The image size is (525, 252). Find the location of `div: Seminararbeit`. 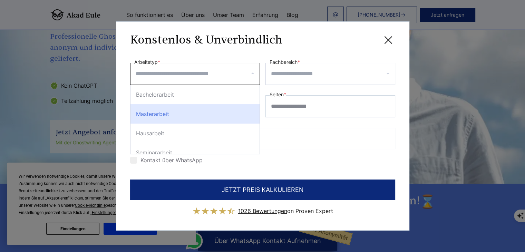

div: Seminararbeit is located at coordinates (195, 153).